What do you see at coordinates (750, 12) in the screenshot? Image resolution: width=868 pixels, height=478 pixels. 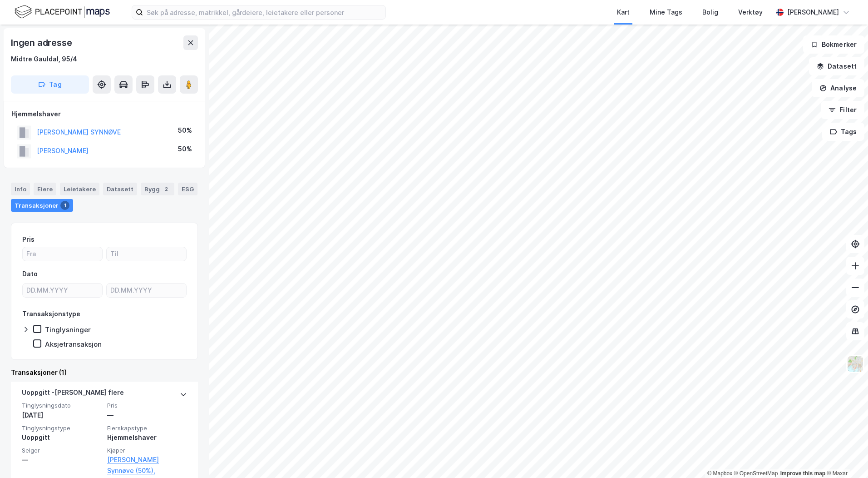 I see `div: Verktøy` at bounding box center [750, 12].